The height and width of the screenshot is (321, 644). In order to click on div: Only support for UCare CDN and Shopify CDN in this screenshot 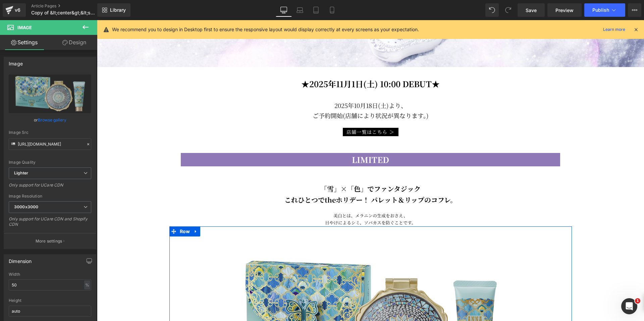, I will do `click(50, 224)`.